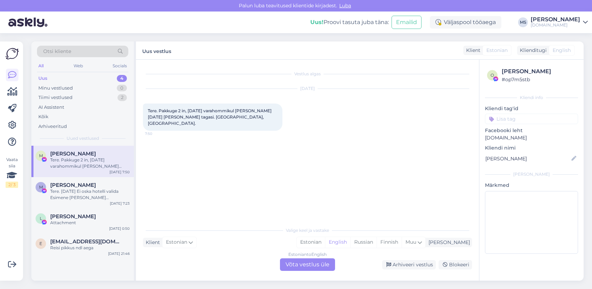 The width and height of the screenshot is (592, 289). Describe the element at coordinates (532, 50) in the screenshot. I see `div: Klienditugi` at that location.